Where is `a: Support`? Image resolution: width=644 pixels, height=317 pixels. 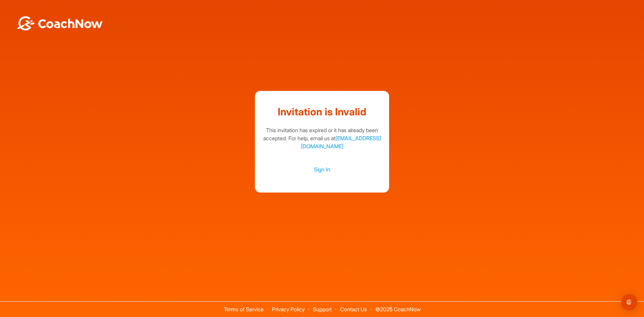
a: Support is located at coordinates (322, 309).